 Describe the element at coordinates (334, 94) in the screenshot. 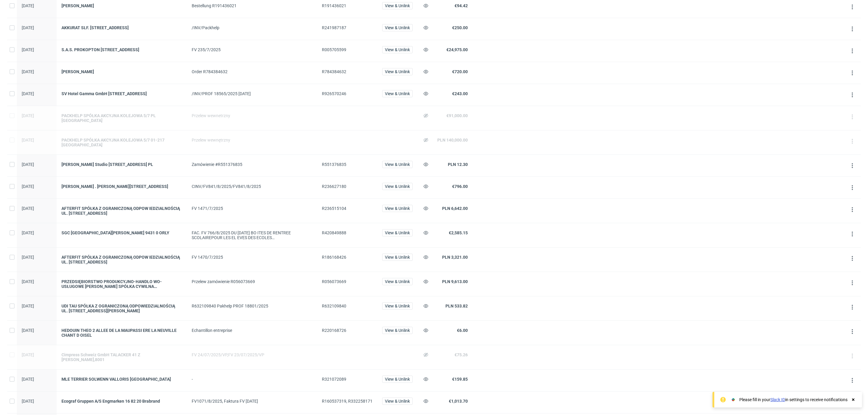

I see `span: R926570246` at that location.